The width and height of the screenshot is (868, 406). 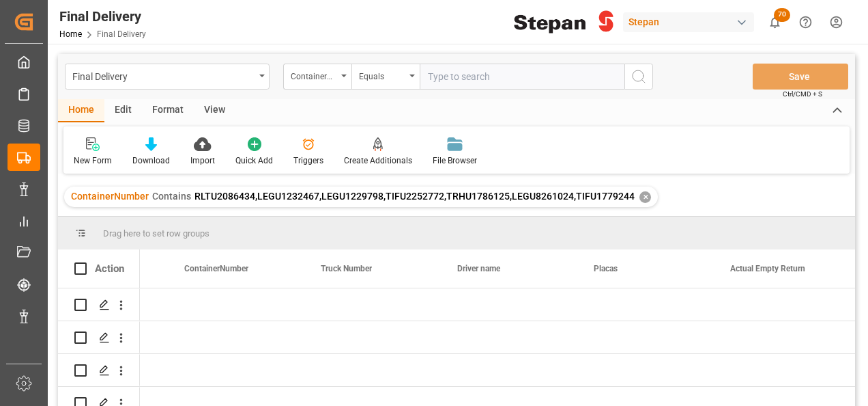 I want to click on div: Format, so click(x=168, y=111).